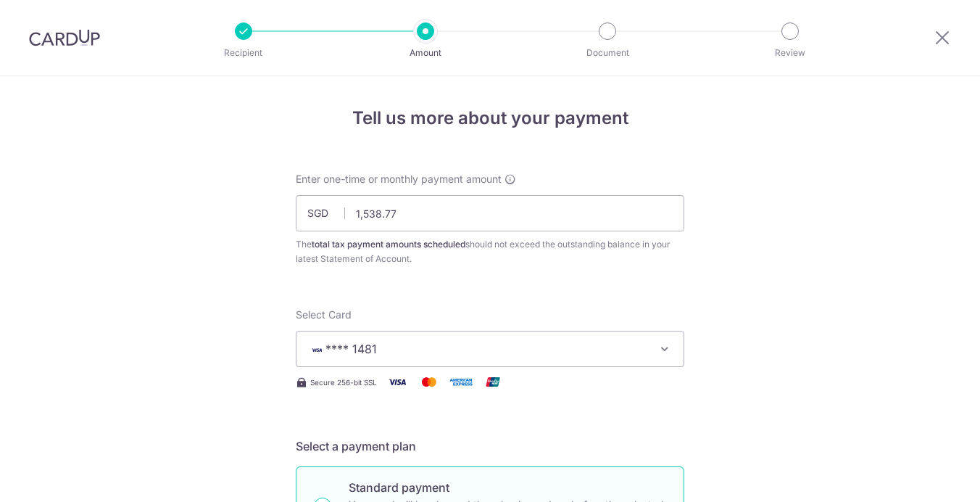 This screenshot has width=980, height=502. Describe the element at coordinates (607, 53) in the screenshot. I see `p: Document` at that location.